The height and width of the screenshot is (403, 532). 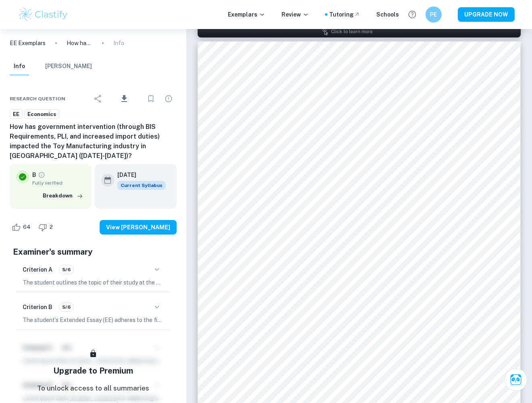 What do you see at coordinates (93, 320) in the screenshot?
I see `p: The student’s Extended Essay (EE) adheres to the five-year rule, focusing on relevant government ...` at bounding box center [93, 320].